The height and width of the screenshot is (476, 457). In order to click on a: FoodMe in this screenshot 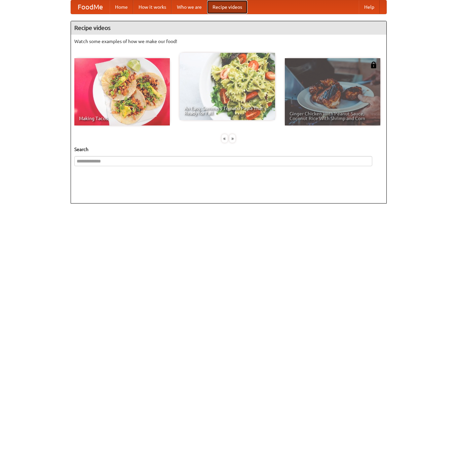, I will do `click(90, 7)`.